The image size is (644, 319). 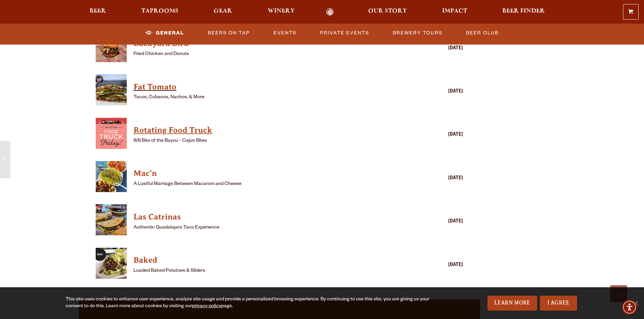 What do you see at coordinates (285, 33) in the screenshot?
I see `a: Events` at bounding box center [285, 33].